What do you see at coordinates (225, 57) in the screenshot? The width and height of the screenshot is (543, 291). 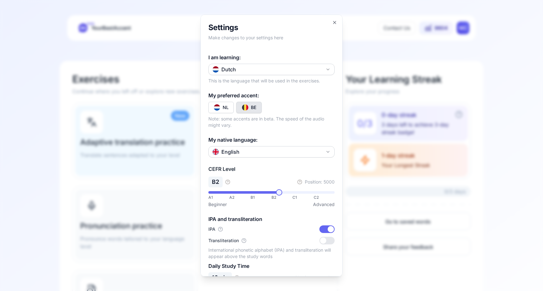 I see `label: I am learning:` at bounding box center [225, 57].